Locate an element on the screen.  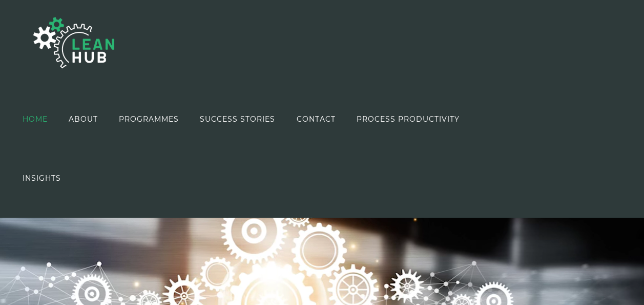
a: INSIGHTS is located at coordinates (42, 177).